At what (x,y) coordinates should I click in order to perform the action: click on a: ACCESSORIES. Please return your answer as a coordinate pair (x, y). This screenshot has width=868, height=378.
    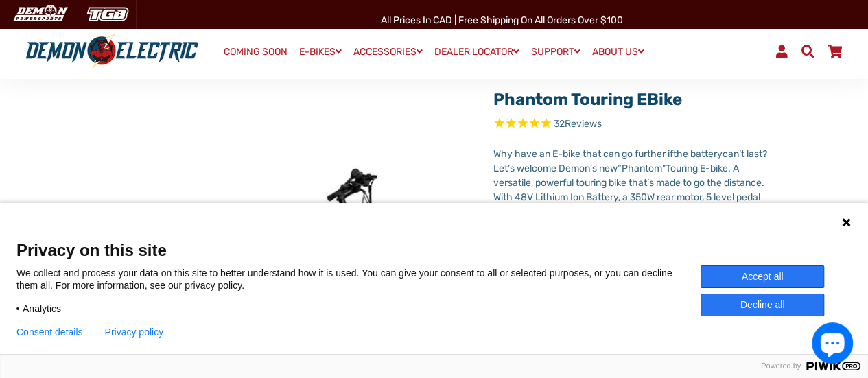
    Looking at the image, I should click on (387, 51).